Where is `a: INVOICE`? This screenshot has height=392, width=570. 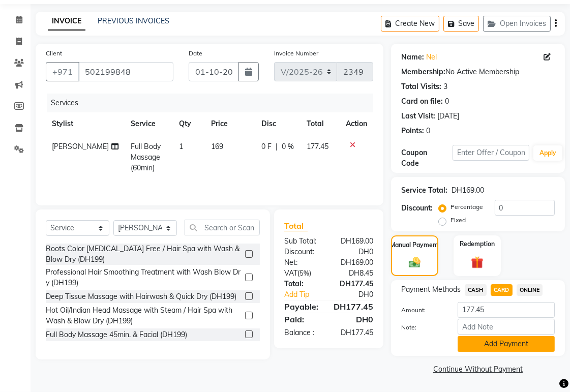 a: INVOICE is located at coordinates (67, 21).